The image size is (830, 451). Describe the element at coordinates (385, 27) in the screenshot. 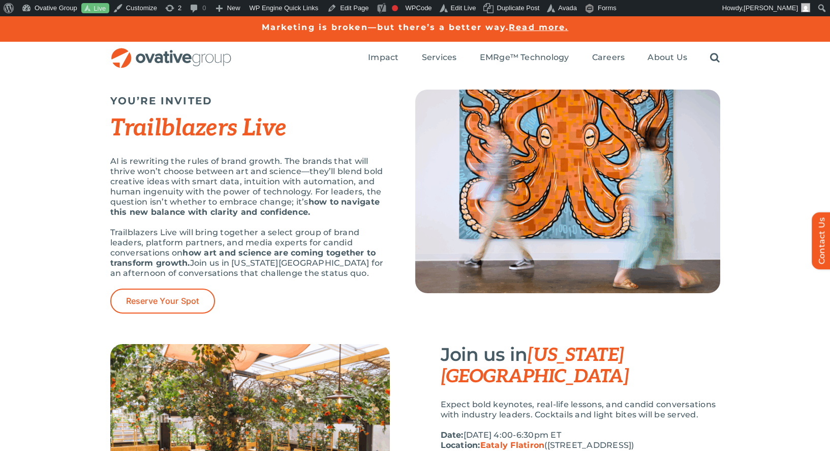

I see `a: Marketing is broken—but there’s a better way.` at that location.